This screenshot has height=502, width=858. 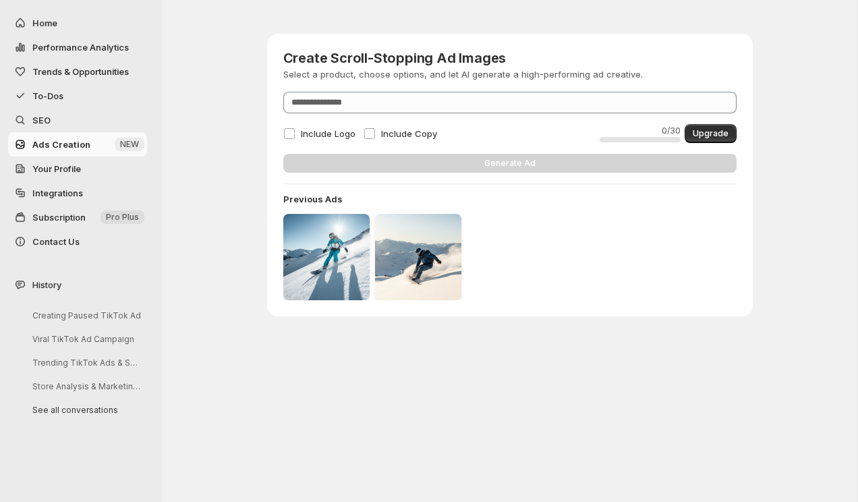 I want to click on a: SEO, so click(x=78, y=120).